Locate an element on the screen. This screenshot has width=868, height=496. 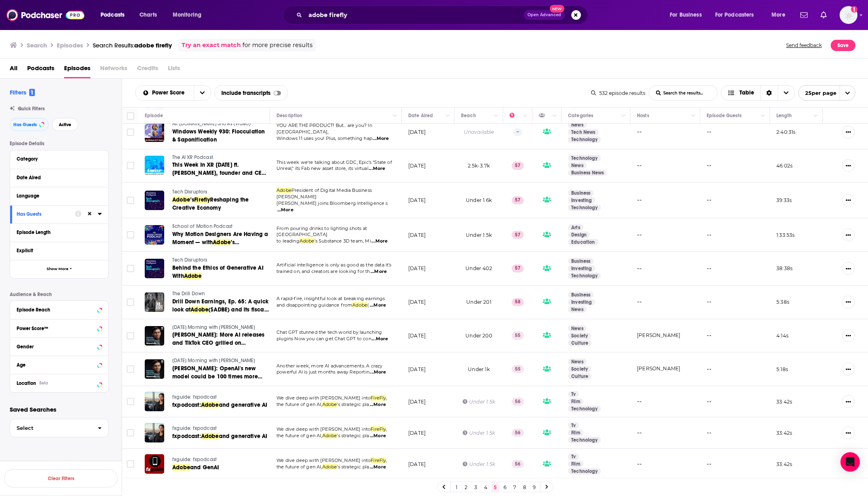
span: School of Motion Podcast is located at coordinates (202, 226).